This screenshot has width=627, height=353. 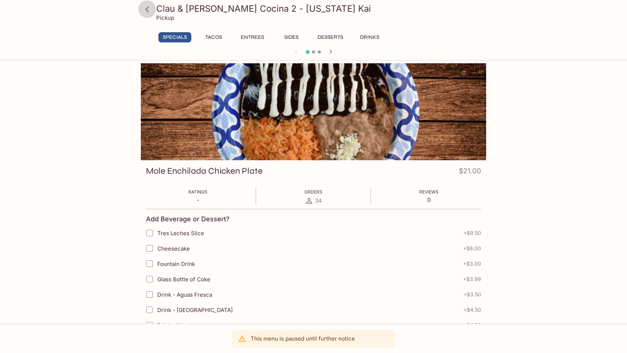 What do you see at coordinates (472, 264) in the screenshot?
I see `span: + $3.00` at bounding box center [472, 264].